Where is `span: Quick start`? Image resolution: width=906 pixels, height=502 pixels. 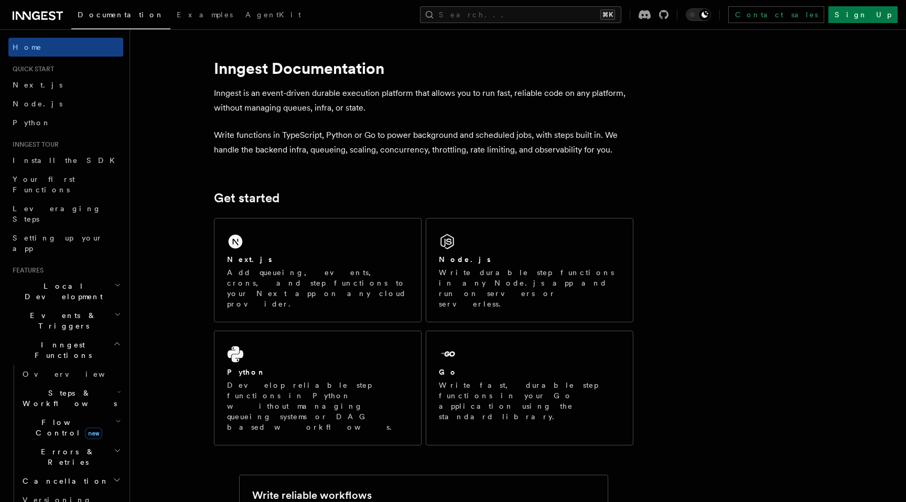
span: Quick start is located at coordinates (31, 69).